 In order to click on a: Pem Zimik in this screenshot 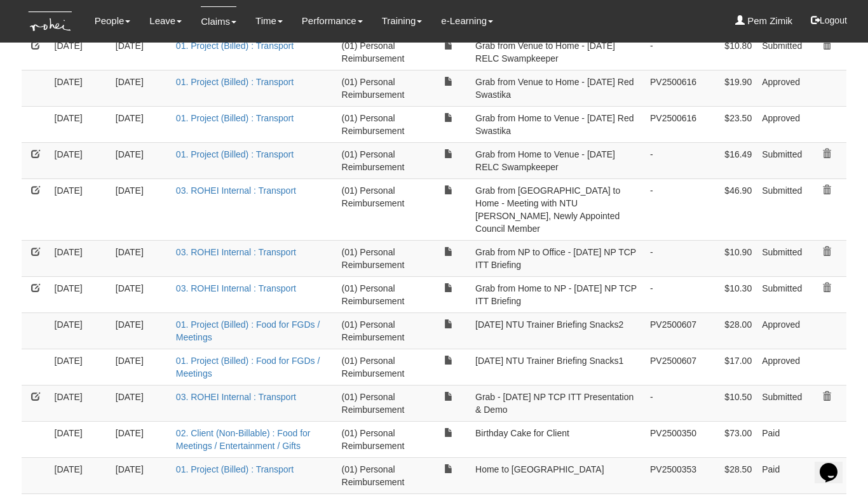, I will do `click(763, 21)`.